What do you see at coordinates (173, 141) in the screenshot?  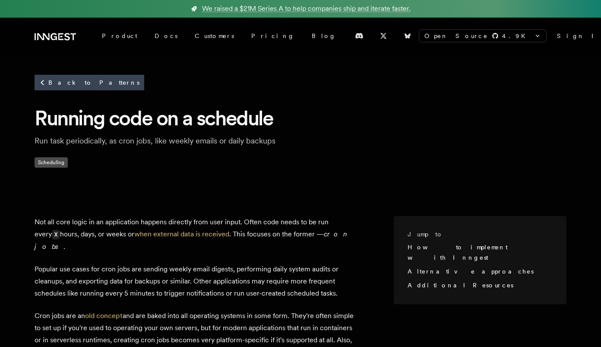 I see `p: Run task periodically, as cron jobs, like weekly emails or daily backups` at bounding box center [173, 141].